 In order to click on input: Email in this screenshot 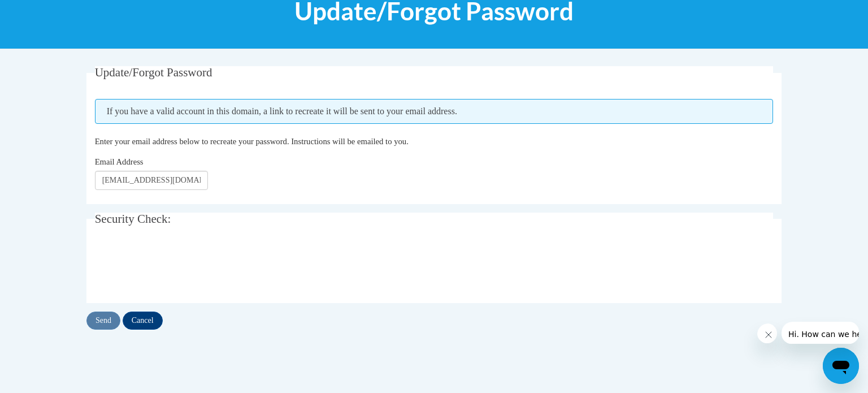, I will do `click(152, 180)`.